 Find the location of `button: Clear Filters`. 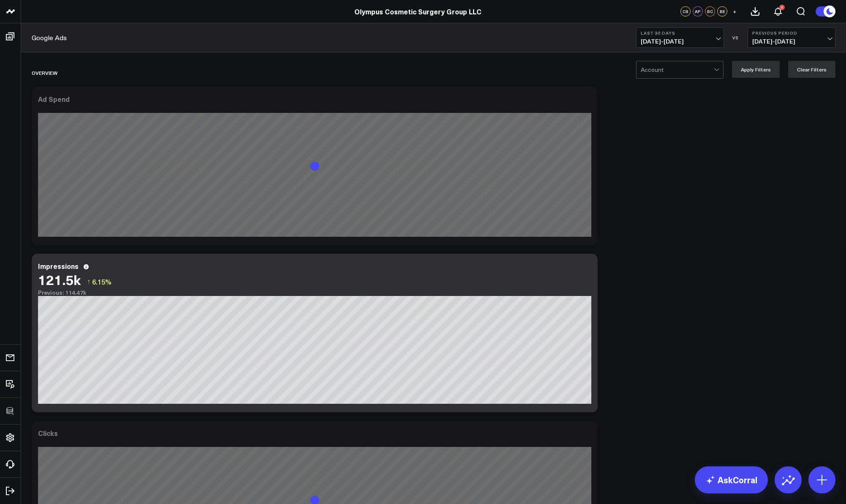

button: Clear Filters is located at coordinates (812, 69).